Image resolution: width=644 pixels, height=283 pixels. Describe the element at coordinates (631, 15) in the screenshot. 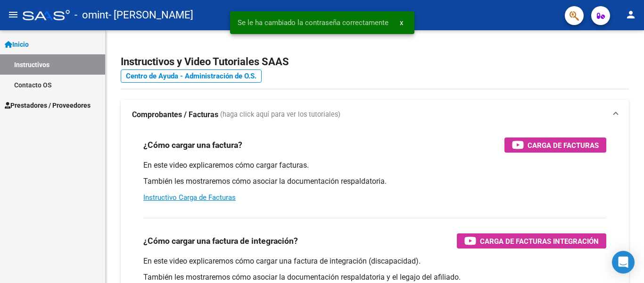

I see `mat-icon: person` at that location.